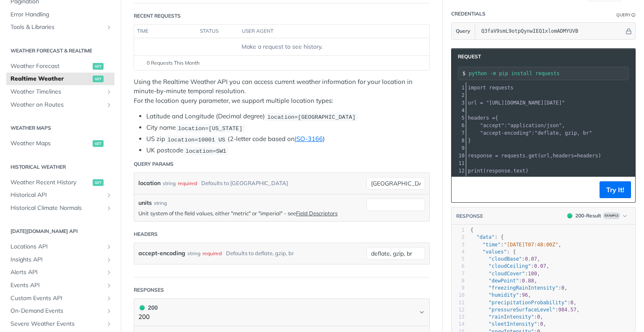  I want to click on div: 7, so click(459, 133).